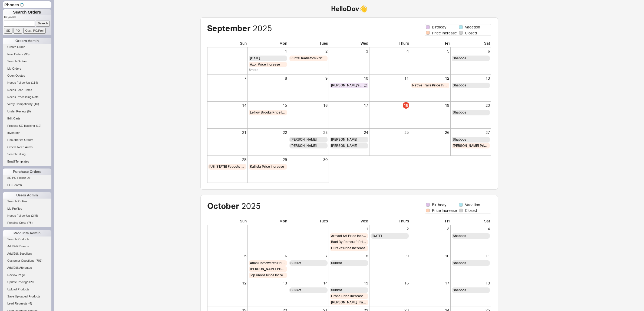 This screenshot has width=644, height=311. Describe the element at coordinates (438, 205) in the screenshot. I see `span: Birthday` at that location.